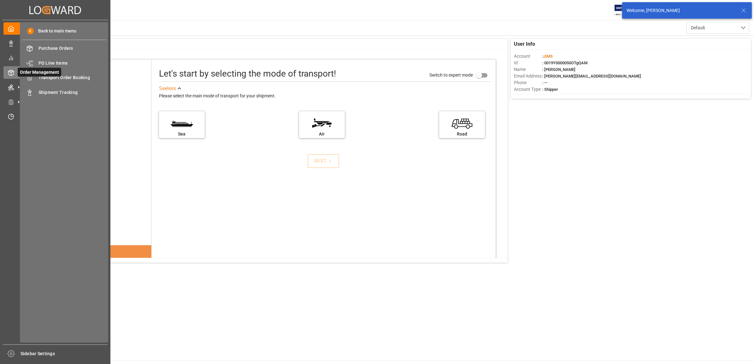  What do you see at coordinates (64, 354) in the screenshot?
I see `span: Sidebar Settings` at bounding box center [64, 354].